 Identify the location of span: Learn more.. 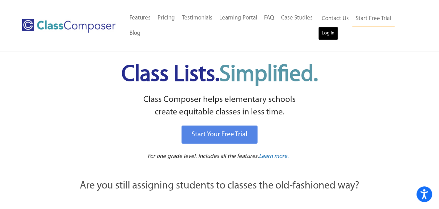
(274, 156).